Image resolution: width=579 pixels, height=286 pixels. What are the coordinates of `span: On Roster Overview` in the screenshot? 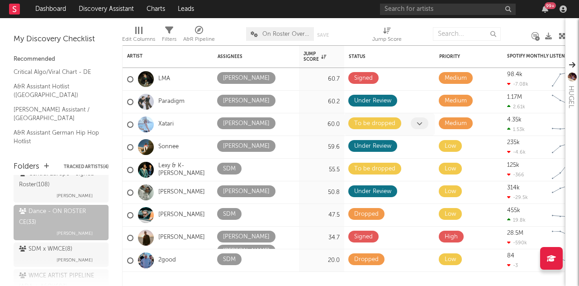 It's located at (286, 34).